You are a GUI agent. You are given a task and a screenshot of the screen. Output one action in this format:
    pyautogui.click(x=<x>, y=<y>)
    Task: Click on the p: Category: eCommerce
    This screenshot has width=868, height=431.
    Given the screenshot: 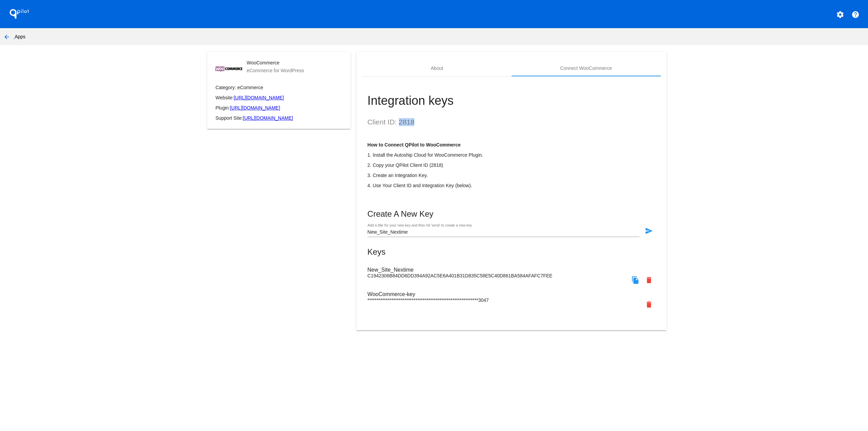 What is the action you would take?
    pyautogui.click(x=279, y=88)
    